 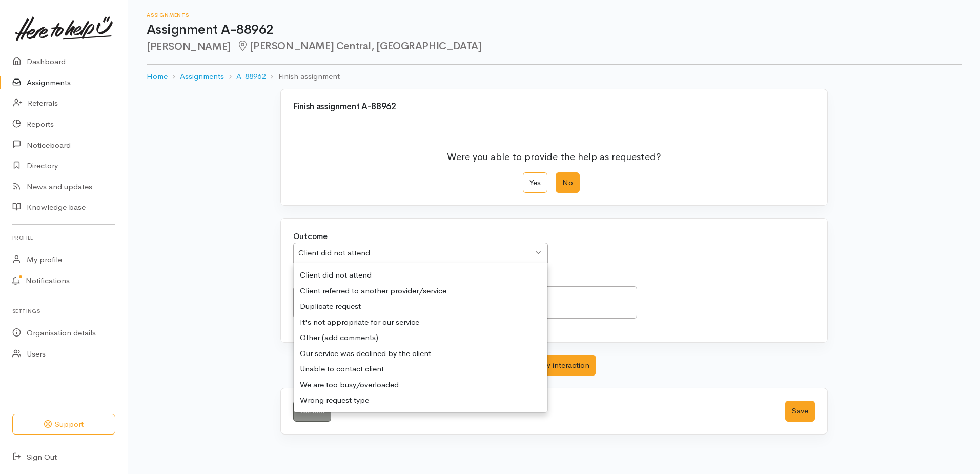 I want to click on div: Duplicate request, so click(x=421, y=306).